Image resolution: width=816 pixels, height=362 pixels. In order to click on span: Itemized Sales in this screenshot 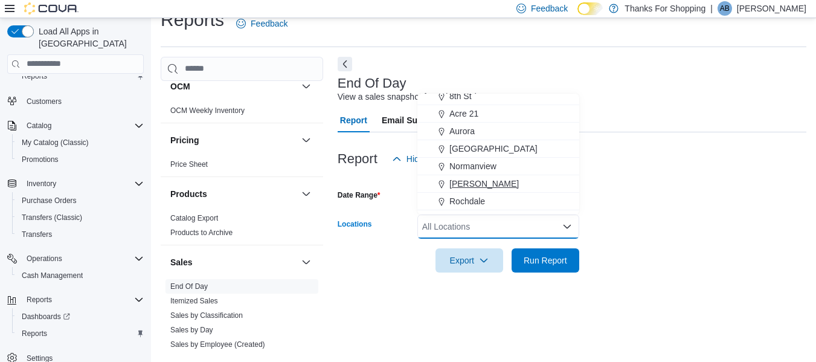, I will do `click(194, 301)`.